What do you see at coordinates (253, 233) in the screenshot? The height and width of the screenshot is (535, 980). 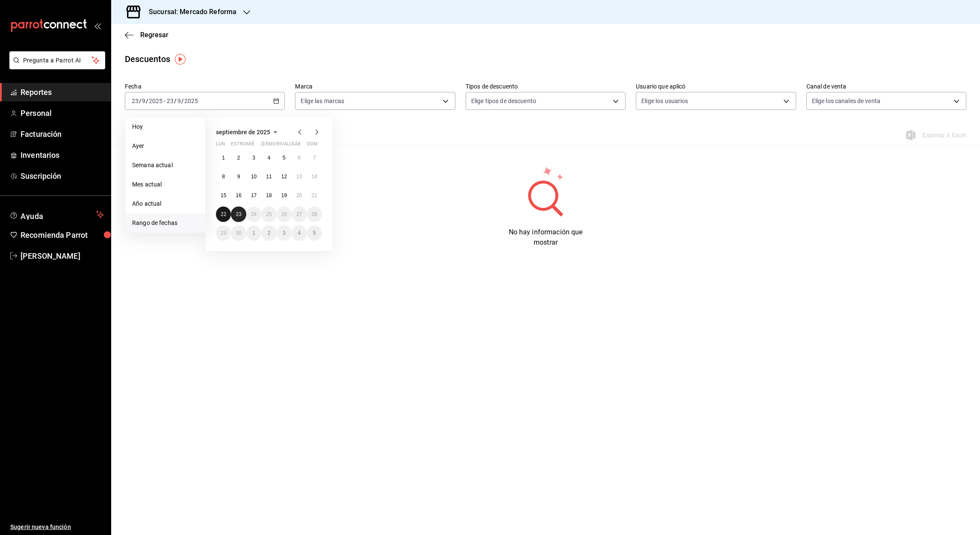 I see `button: 1 de octubre de 2025` at bounding box center [253, 233].